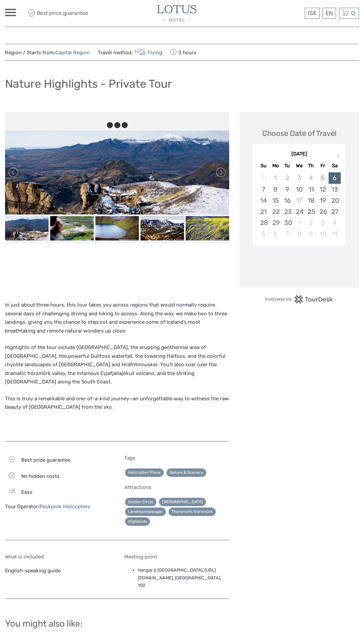  What do you see at coordinates (141, 502) in the screenshot?
I see `a: Golden Circle` at bounding box center [141, 502].